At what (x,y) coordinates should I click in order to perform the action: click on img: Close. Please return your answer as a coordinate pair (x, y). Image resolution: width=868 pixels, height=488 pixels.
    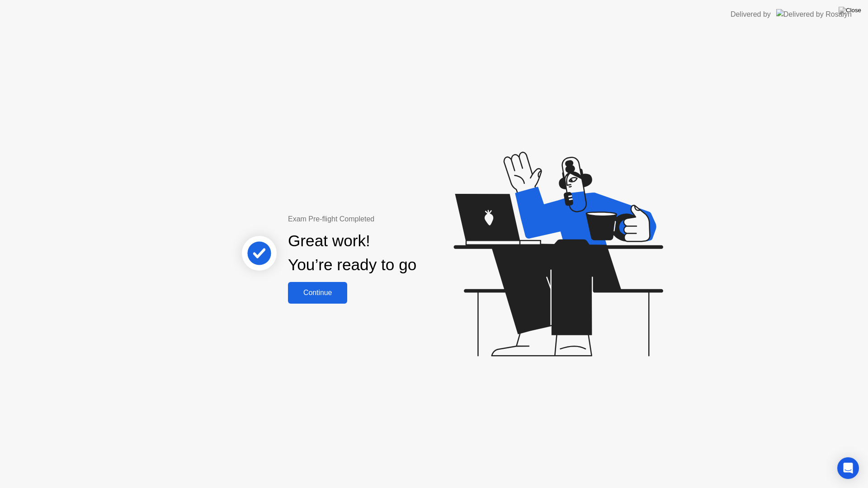
    Looking at the image, I should click on (850, 11).